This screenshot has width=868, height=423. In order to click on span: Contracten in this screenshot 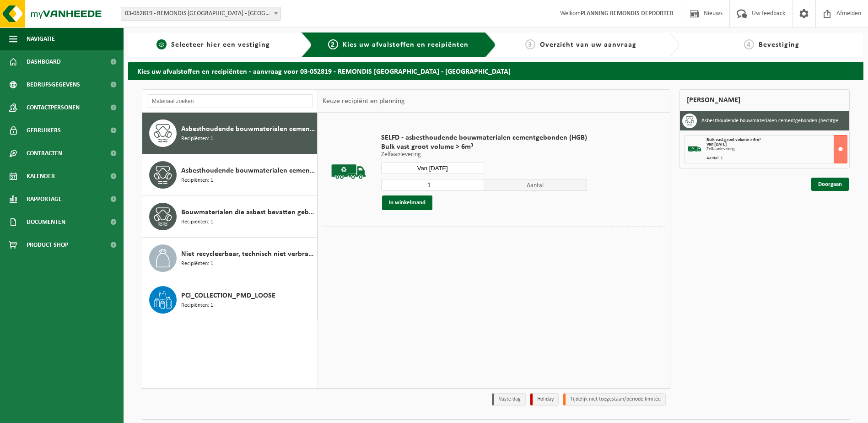, I will do `click(44, 153)`.